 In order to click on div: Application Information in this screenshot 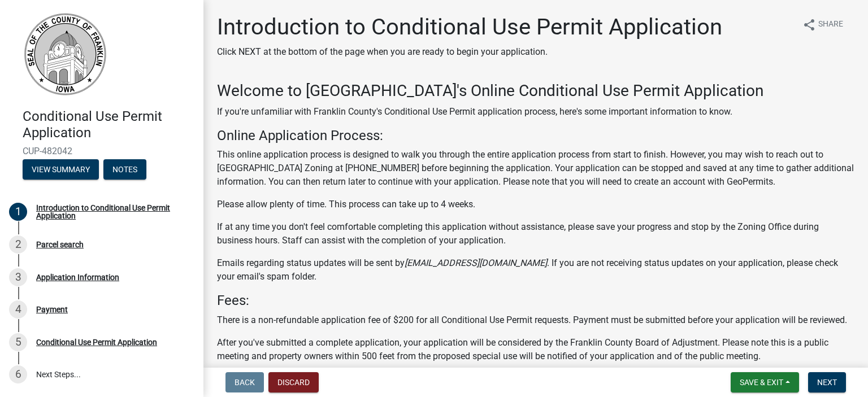, I will do `click(77, 277)`.